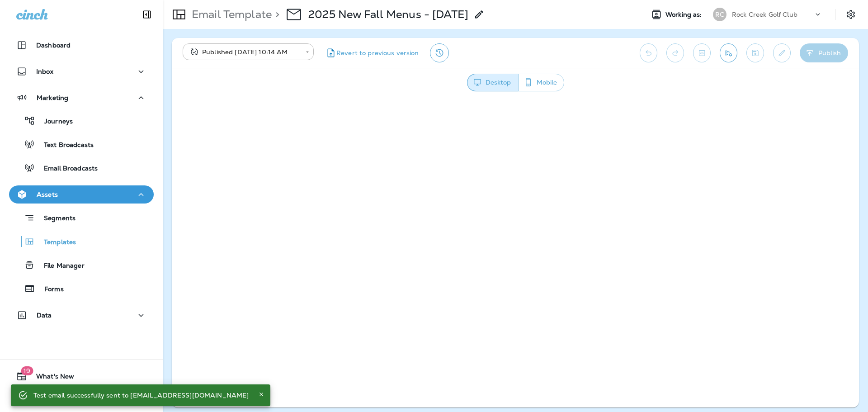 This screenshot has height=412, width=868. What do you see at coordinates (82, 376) in the screenshot?
I see `button: 19What's New` at bounding box center [82, 376].